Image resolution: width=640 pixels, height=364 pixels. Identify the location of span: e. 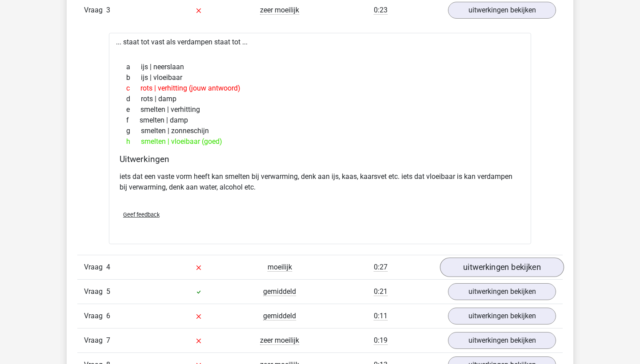
(133, 110).